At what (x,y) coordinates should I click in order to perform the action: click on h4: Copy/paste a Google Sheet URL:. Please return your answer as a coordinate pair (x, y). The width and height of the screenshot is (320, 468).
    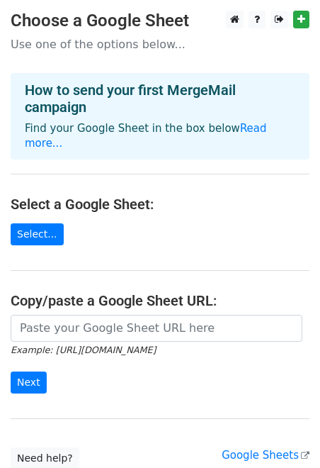
    Looking at the image, I should click on (160, 300).